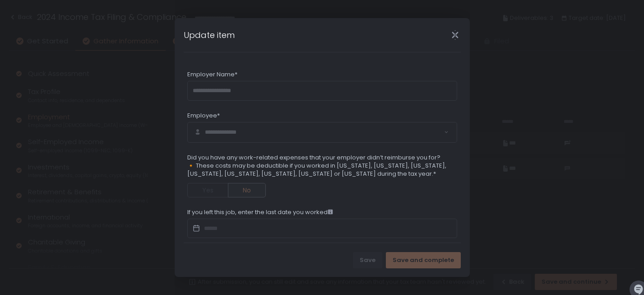  I want to click on div: Close, so click(456, 35).